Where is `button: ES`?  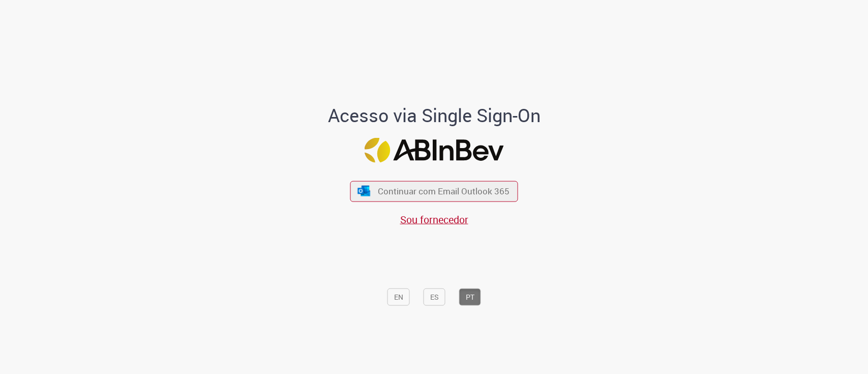 button: ES is located at coordinates (434, 297).